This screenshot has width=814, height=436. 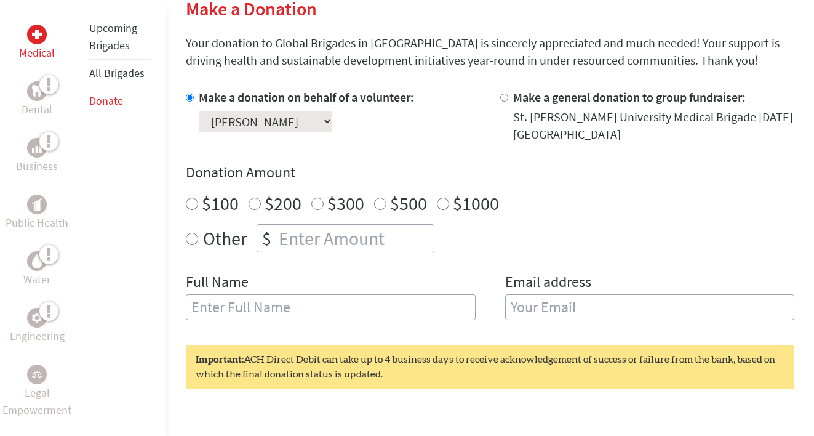 I want to click on p: Medical, so click(x=37, y=53).